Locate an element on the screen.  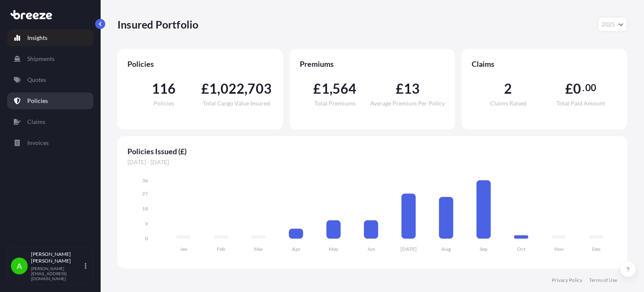
p: Shipments is located at coordinates (41, 58).